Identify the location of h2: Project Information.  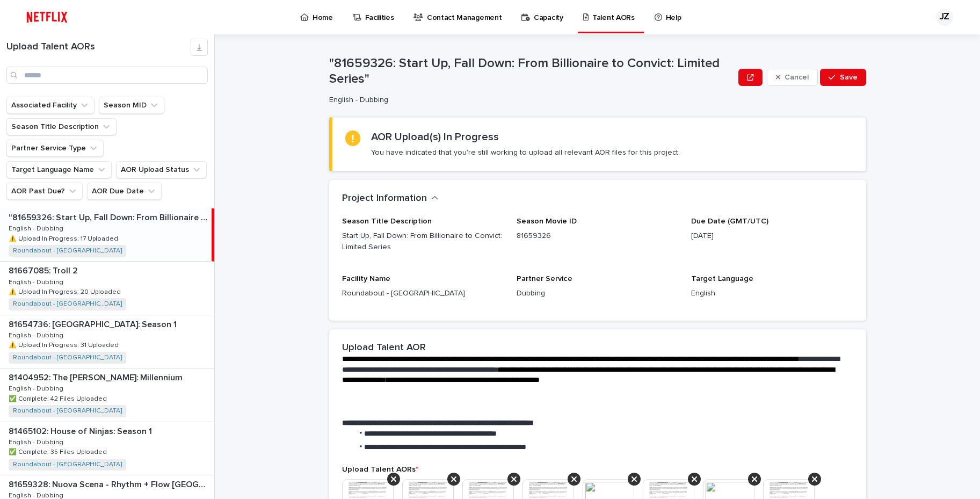
(384, 199).